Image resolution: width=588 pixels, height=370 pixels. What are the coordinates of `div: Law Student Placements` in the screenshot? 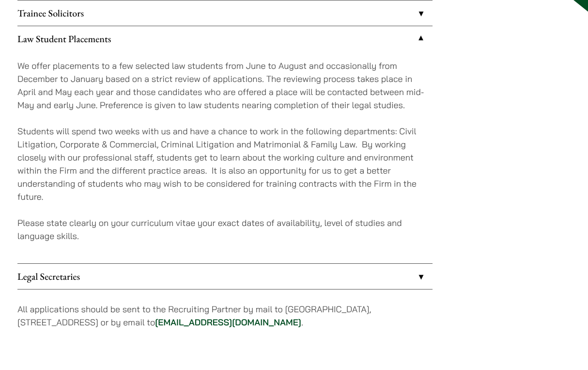 It's located at (224, 157).